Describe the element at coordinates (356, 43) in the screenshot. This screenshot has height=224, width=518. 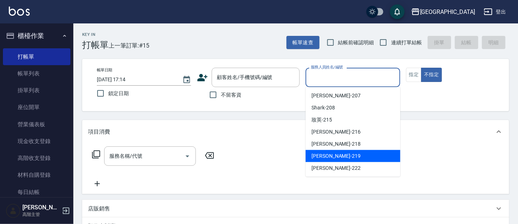
I see `span: 結帳前確認明細` at that location.